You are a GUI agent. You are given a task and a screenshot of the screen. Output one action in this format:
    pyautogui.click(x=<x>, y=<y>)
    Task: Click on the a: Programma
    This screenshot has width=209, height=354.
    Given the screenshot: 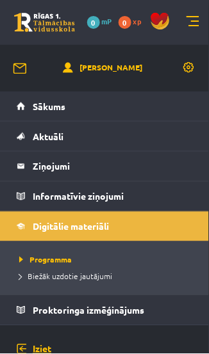 What is the action you would take?
    pyautogui.click(x=108, y=260)
    